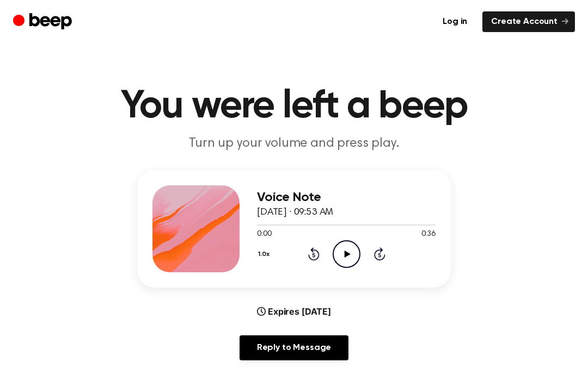 This screenshot has width=588, height=375. I want to click on button: 1.0x, so click(265, 254).